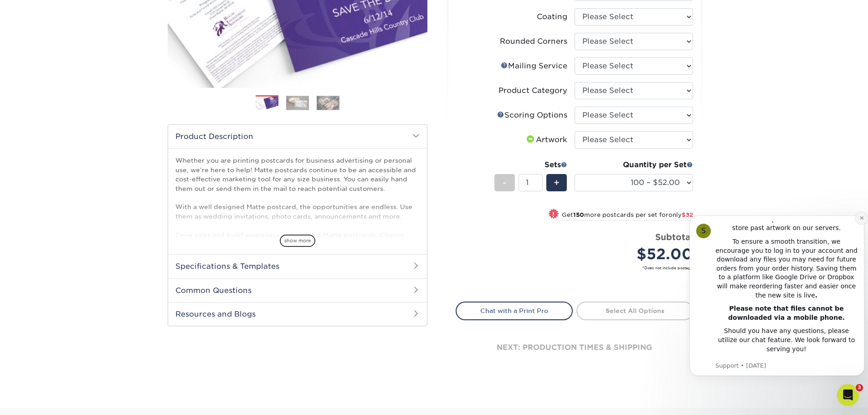  Describe the element at coordinates (298, 314) in the screenshot. I see `h2: Resources and Blogs` at that location.